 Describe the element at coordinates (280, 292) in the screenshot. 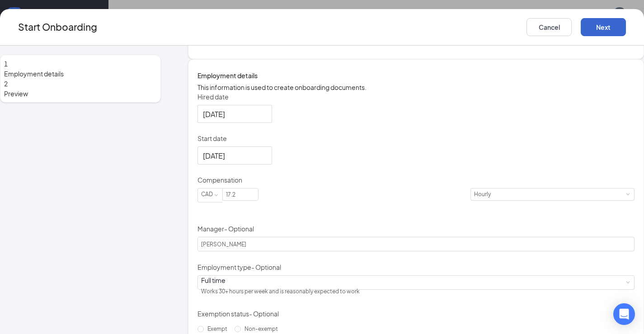

I see `div: Works 30+ hours per week and is reasonably expected to work` at that location.